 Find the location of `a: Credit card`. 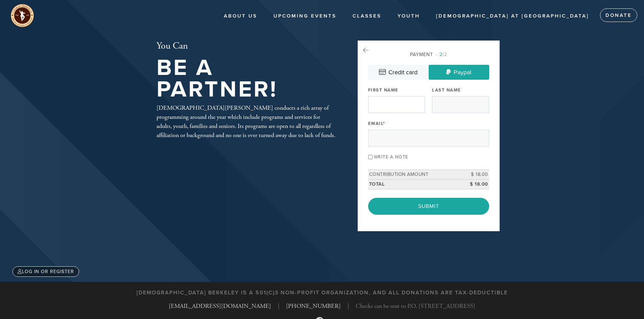

a: Credit card is located at coordinates (398, 72).